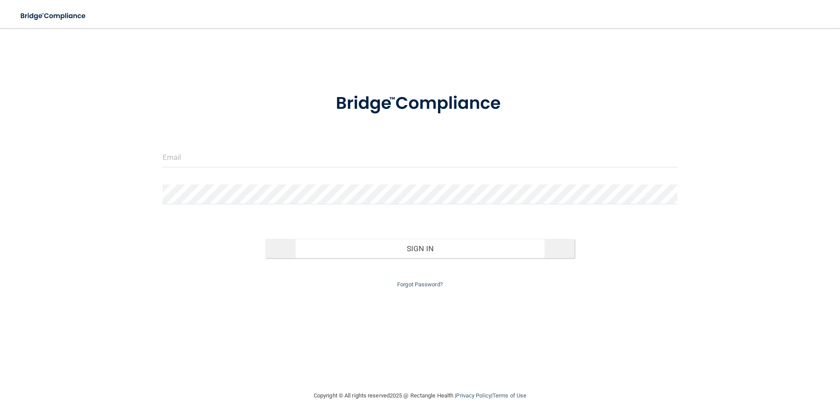  Describe the element at coordinates (420, 157) in the screenshot. I see `input: Email` at that location.